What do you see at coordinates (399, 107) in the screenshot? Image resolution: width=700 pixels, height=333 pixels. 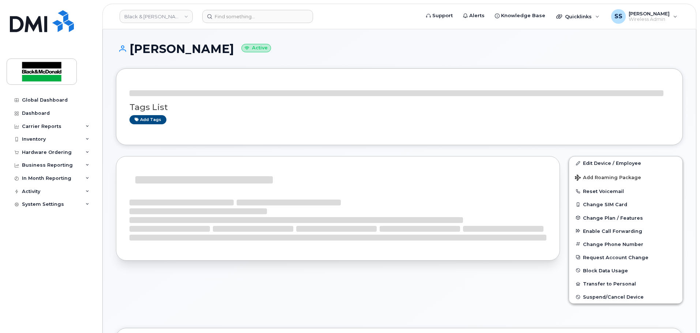 I see `h3: Tags List` at bounding box center [399, 107].